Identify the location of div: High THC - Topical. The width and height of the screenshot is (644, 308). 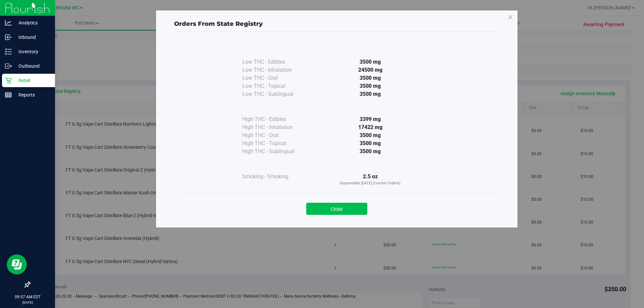
(276, 144).